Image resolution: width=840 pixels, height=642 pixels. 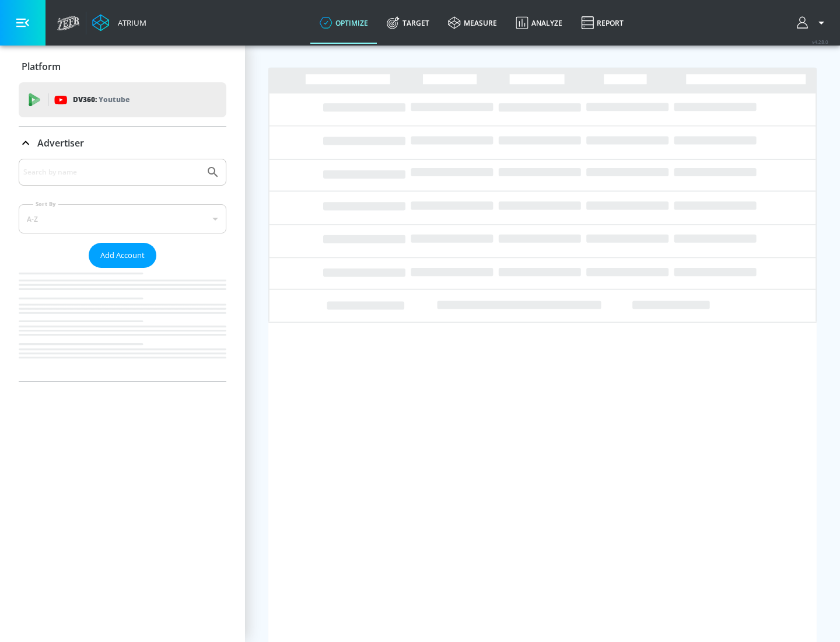 I want to click on a: Report, so click(x=602, y=23).